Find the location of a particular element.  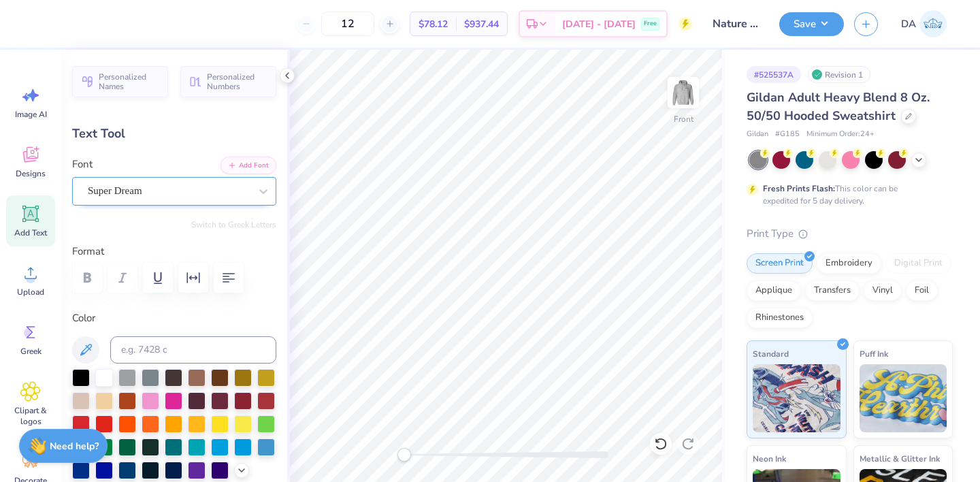

div: Vinyl is located at coordinates (882, 291).